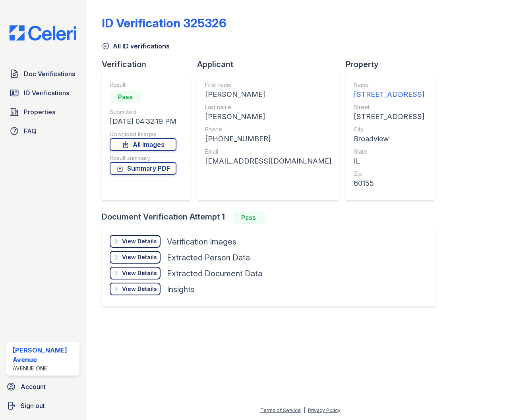 This screenshot has height=420, width=515. I want to click on span: ID Verifications, so click(46, 93).